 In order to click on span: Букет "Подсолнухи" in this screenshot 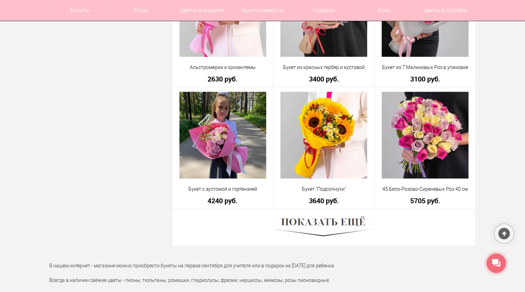, I will do `click(324, 189)`.